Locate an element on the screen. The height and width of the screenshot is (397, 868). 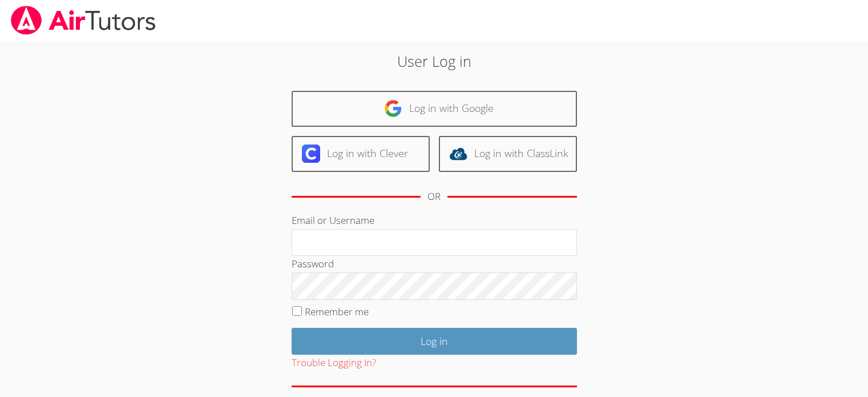
div: OR is located at coordinates (434, 197).